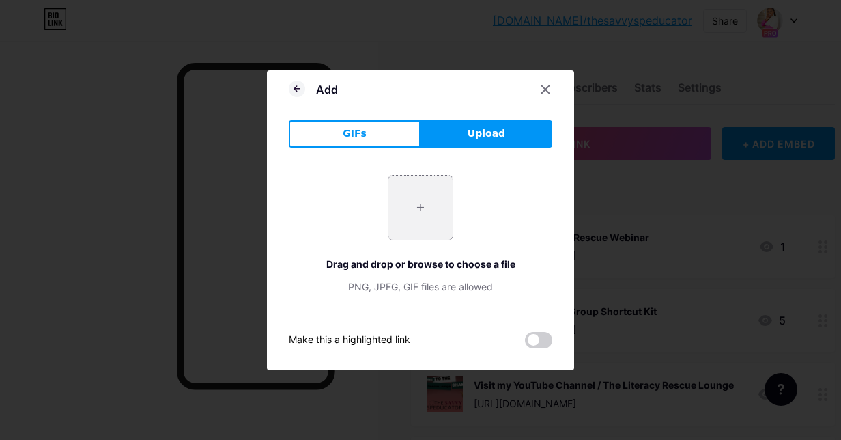 The image size is (841, 440). What do you see at coordinates (420, 263) in the screenshot?
I see `div: Drag and drop or browse to choose a file` at bounding box center [420, 263].